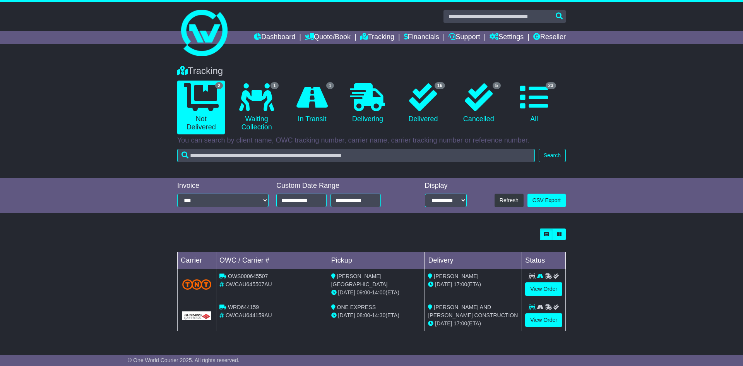 The height and width of the screenshot is (366, 743). I want to click on a: Dashboard, so click(274, 38).